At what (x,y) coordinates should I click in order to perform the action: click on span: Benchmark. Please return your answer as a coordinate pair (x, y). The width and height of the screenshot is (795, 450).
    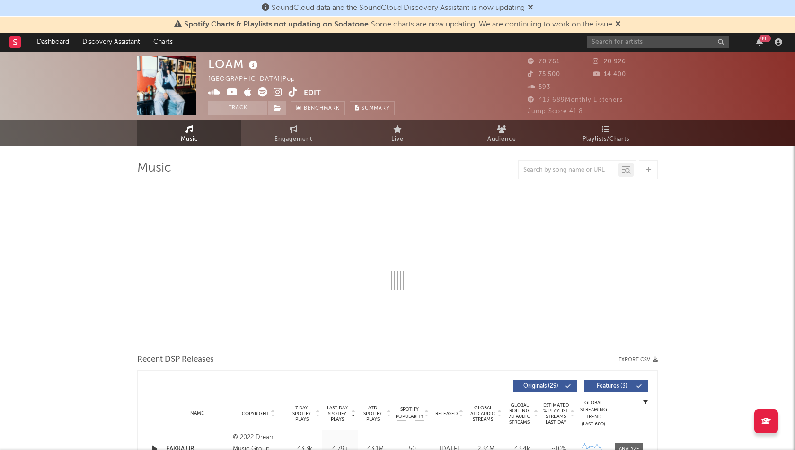
    Looking at the image, I should click on (322, 109).